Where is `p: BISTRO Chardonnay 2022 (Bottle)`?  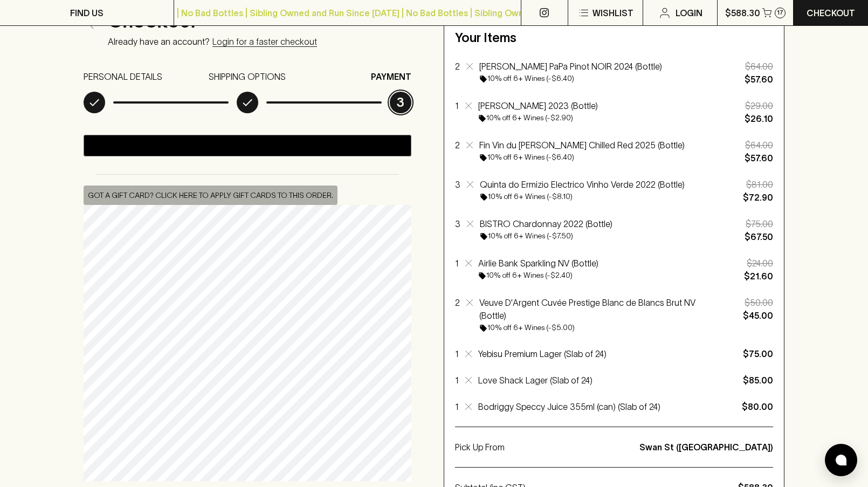 p: BISTRO Chardonnay 2022 (Bottle) is located at coordinates (596, 224).